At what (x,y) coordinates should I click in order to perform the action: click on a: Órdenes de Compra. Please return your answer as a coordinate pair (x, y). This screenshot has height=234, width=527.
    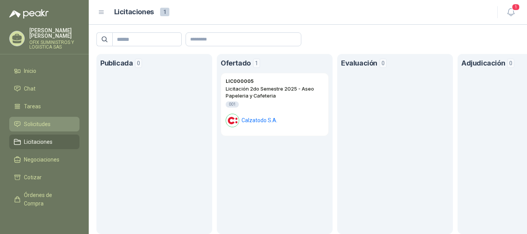
    Looking at the image, I should click on (44, 199).